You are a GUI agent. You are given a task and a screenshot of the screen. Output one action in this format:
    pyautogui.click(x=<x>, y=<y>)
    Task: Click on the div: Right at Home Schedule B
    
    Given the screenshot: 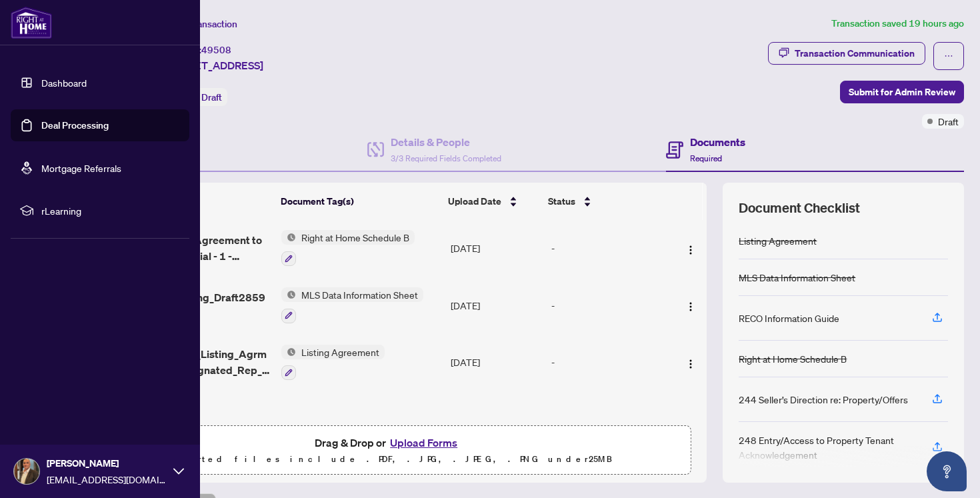 What is the action you would take?
    pyautogui.click(x=793, y=359)
    